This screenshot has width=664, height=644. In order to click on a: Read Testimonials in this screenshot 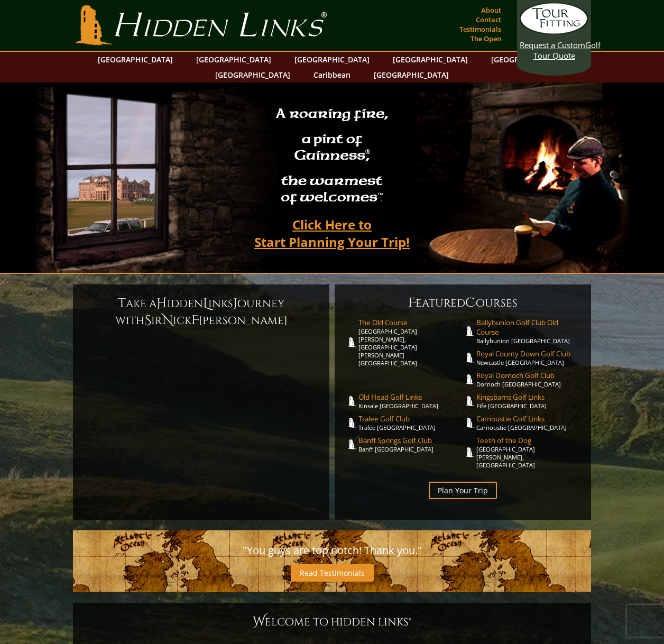, I will do `click(332, 573)`.